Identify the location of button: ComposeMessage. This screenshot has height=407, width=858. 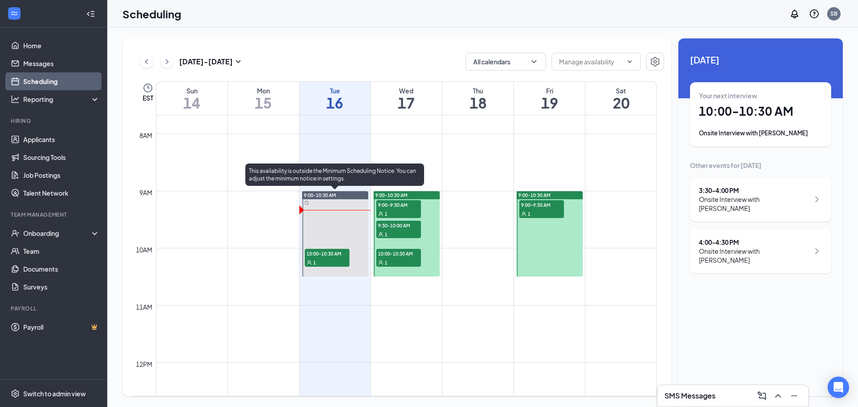
(762, 396).